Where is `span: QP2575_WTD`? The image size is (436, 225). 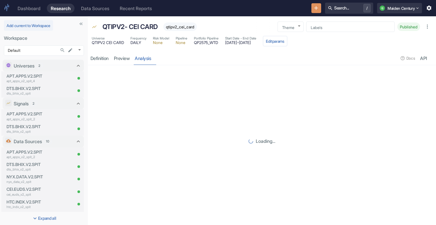
span: QP2575_WTD is located at coordinates (206, 43).